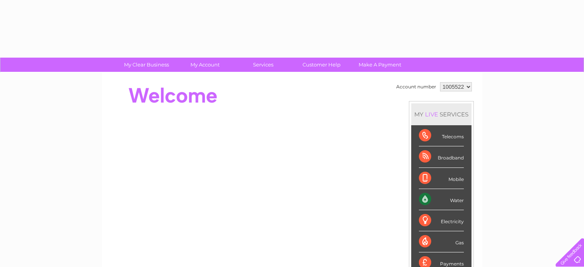  I want to click on div: MY SERVICES, so click(441, 114).